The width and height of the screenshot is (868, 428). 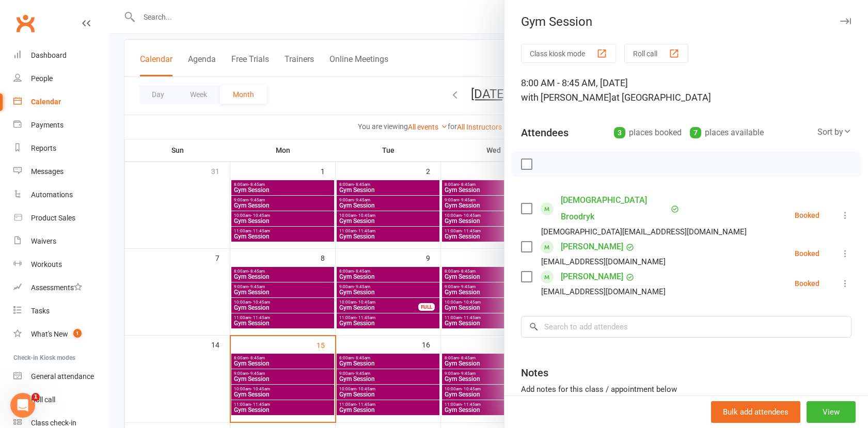 What do you see at coordinates (61, 218) in the screenshot?
I see `a: Product Sales` at bounding box center [61, 218].